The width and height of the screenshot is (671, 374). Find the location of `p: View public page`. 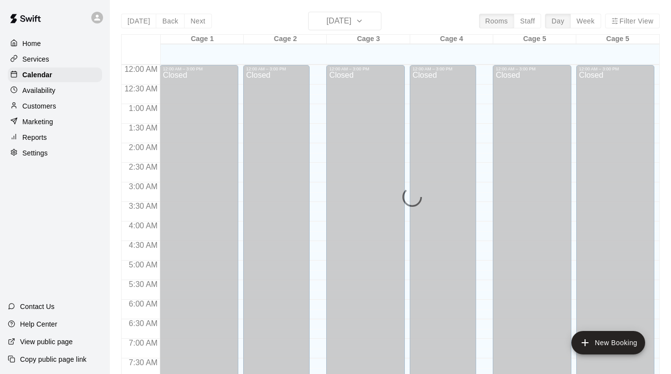

p: View public page is located at coordinates (46, 342).